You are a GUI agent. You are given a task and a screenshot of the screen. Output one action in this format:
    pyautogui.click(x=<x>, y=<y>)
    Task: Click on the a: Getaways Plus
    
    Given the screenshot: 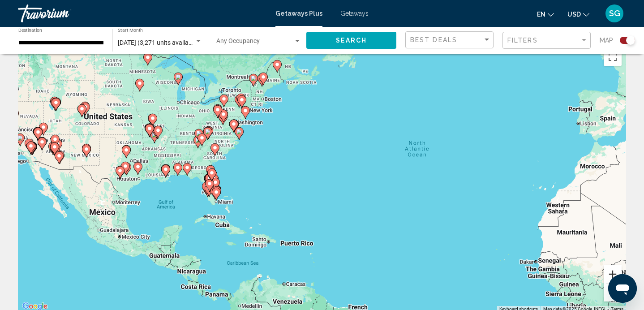 What is the action you would take?
    pyautogui.click(x=299, y=14)
    